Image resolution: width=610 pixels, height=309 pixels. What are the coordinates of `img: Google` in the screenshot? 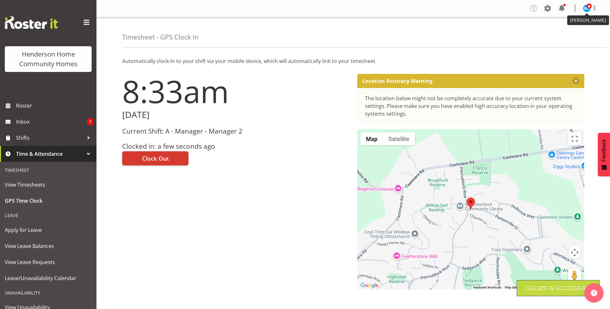 It's located at (369, 286).